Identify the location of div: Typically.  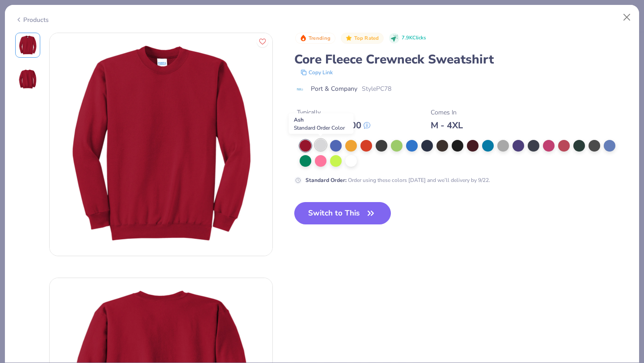
(334, 112).